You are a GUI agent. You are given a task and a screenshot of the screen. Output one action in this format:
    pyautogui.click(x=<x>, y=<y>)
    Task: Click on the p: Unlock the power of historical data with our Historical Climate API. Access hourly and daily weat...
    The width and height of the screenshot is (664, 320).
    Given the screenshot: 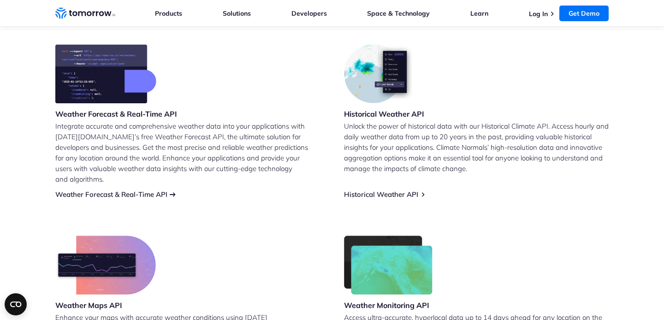 What is the action you would take?
    pyautogui.click(x=477, y=147)
    